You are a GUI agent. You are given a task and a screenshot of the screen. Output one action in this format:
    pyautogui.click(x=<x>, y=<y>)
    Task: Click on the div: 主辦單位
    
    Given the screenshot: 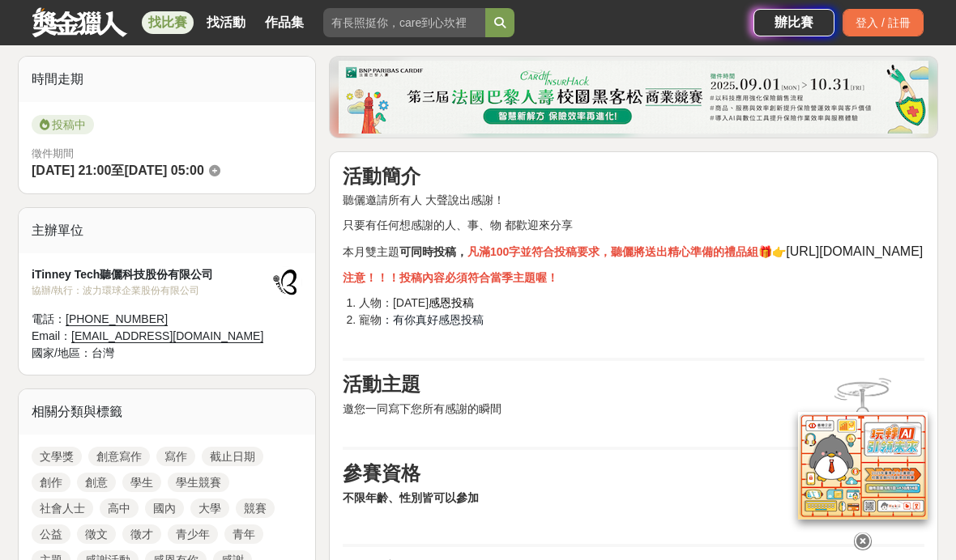 What is the action you would take?
    pyautogui.click(x=167, y=231)
    